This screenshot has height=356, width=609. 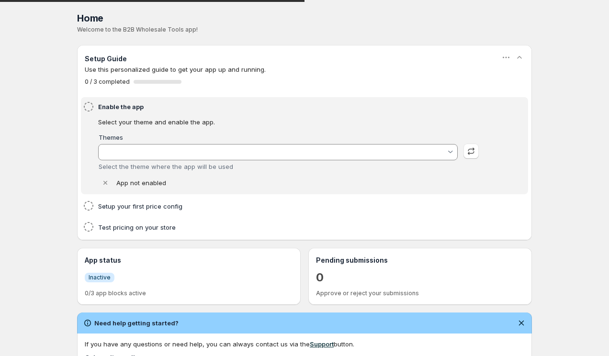 What do you see at coordinates (290, 206) in the screenshot?
I see `h4: Setup your first price config` at bounding box center [290, 206].